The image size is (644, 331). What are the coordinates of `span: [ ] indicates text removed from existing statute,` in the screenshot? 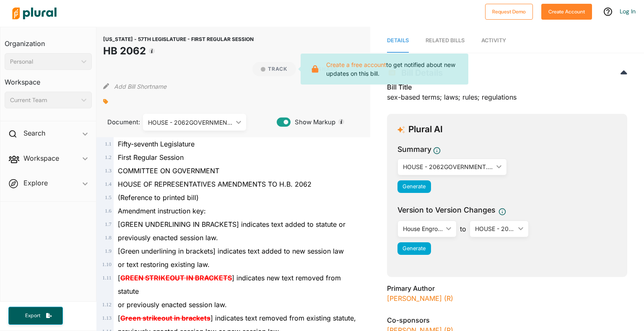 It's located at (237, 318).